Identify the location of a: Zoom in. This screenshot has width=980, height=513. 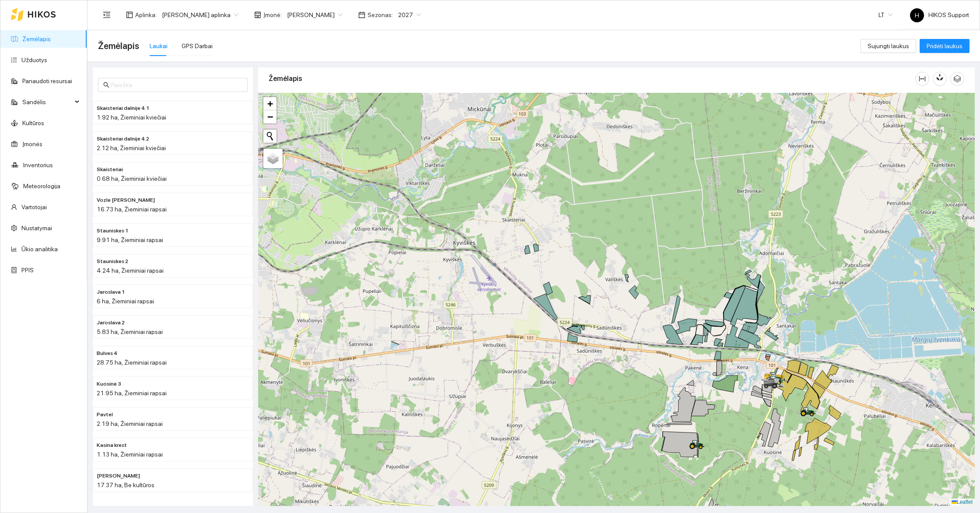
(270, 104).